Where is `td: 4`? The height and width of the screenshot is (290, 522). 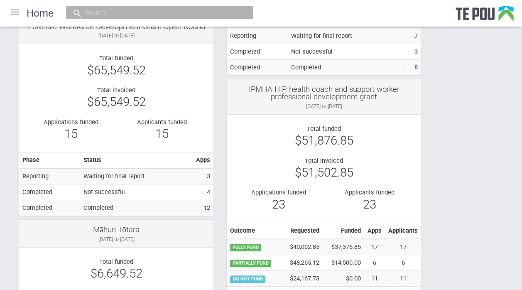 td: 4 is located at coordinates (203, 192).